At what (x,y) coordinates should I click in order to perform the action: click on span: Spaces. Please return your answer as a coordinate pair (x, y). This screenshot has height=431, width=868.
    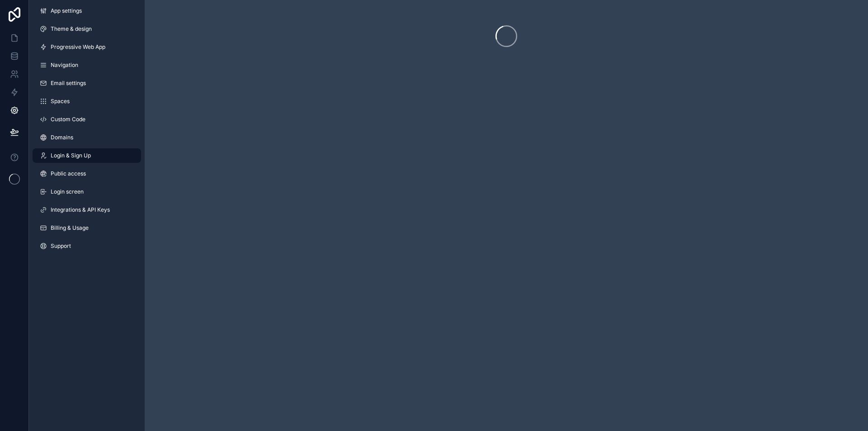
    Looking at the image, I should click on (60, 102).